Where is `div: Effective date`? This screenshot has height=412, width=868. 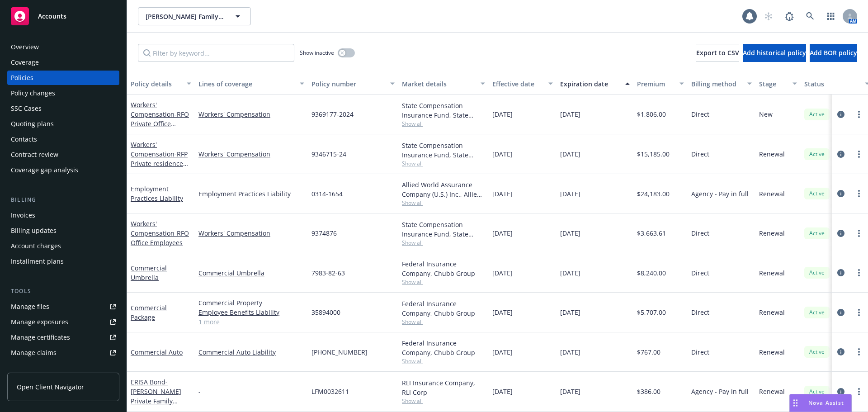
div: Effective date is located at coordinates (518, 83).